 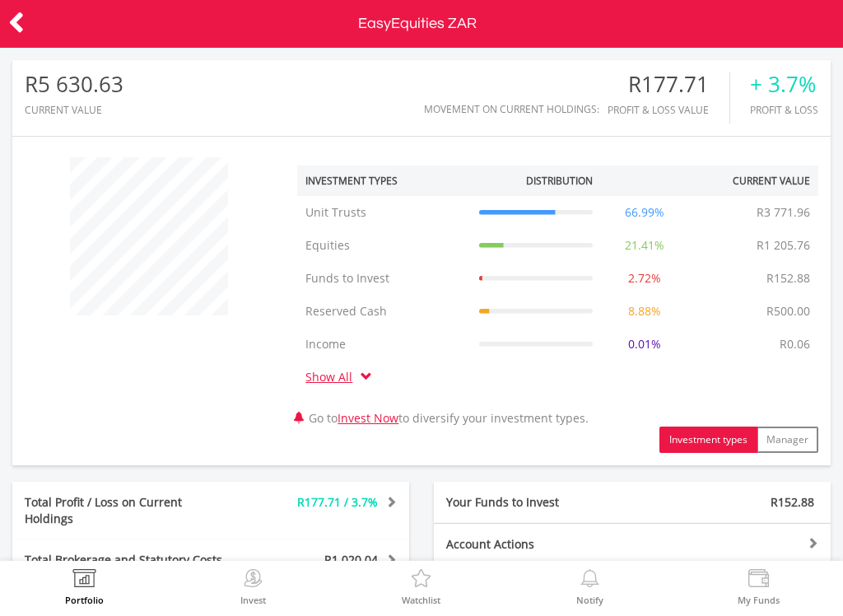 What do you see at coordinates (253, 581) in the screenshot?
I see `img: Invest Now` at bounding box center [253, 581].